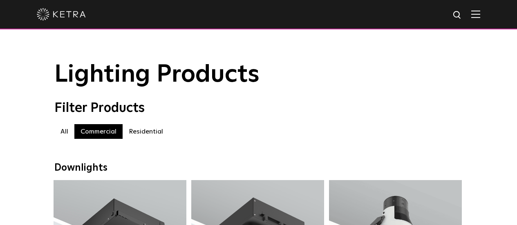  I want to click on span: Lighting Products, so click(157, 75).